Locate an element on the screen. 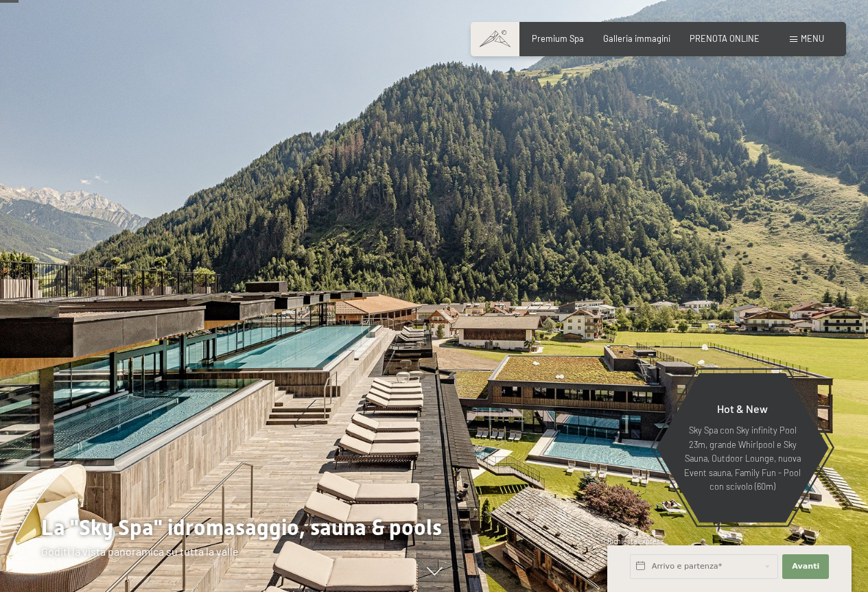 This screenshot has width=868, height=592. span: Galleria immagini is located at coordinates (636, 38).